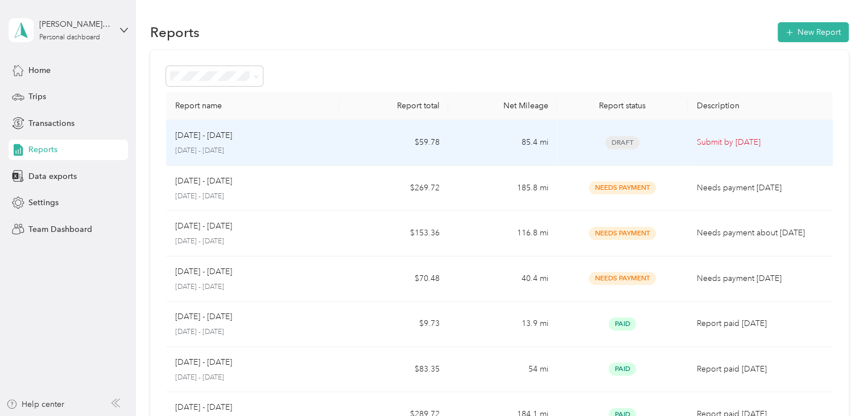 This screenshot has width=868, height=416. I want to click on td: 40.4 mi, so click(502, 279).